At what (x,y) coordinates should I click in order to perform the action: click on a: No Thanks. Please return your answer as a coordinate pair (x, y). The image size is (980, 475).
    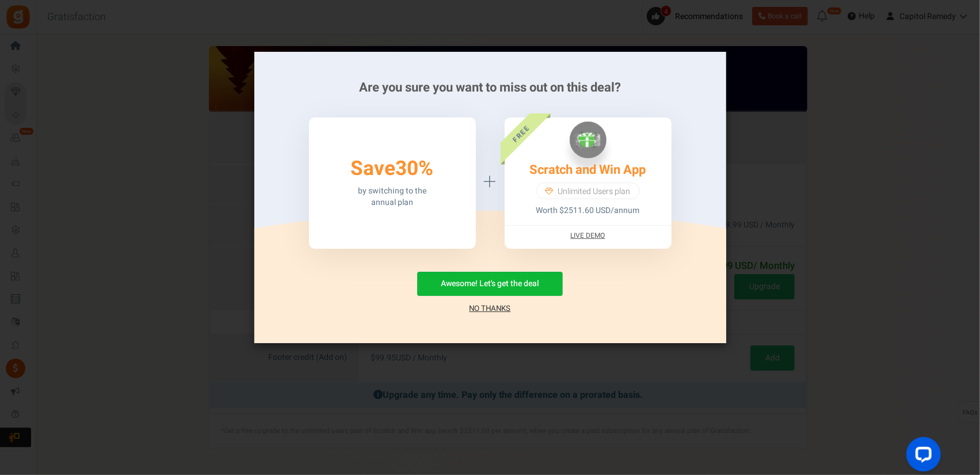
    Looking at the image, I should click on (491, 309).